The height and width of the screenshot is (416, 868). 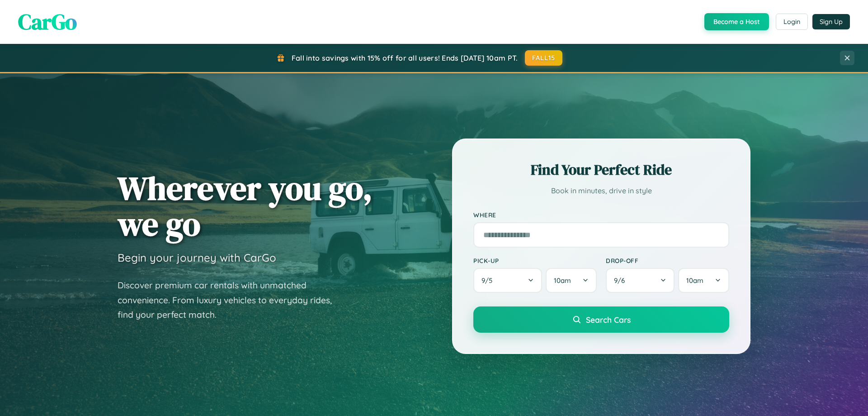 I want to click on label: Pick-up, so click(x=535, y=260).